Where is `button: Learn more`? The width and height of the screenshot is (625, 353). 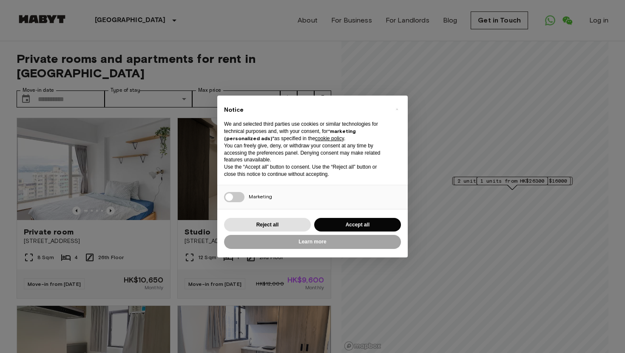
button: Learn more is located at coordinates (312, 242).